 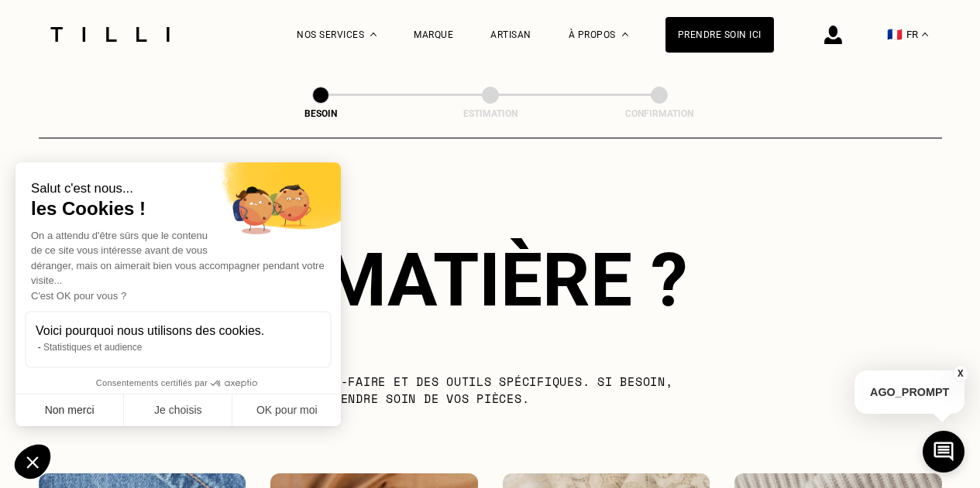 I want to click on div: Estimation, so click(x=490, y=114).